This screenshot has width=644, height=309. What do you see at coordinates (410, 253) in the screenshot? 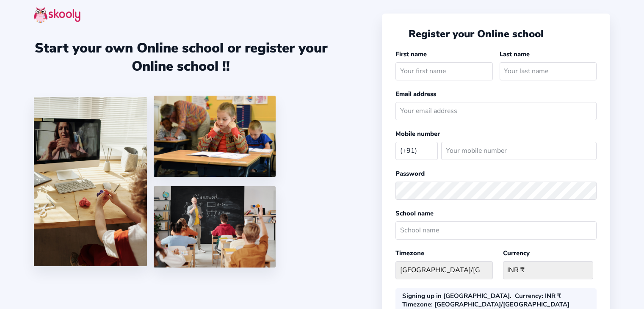
I see `label: Timezone` at bounding box center [410, 253].